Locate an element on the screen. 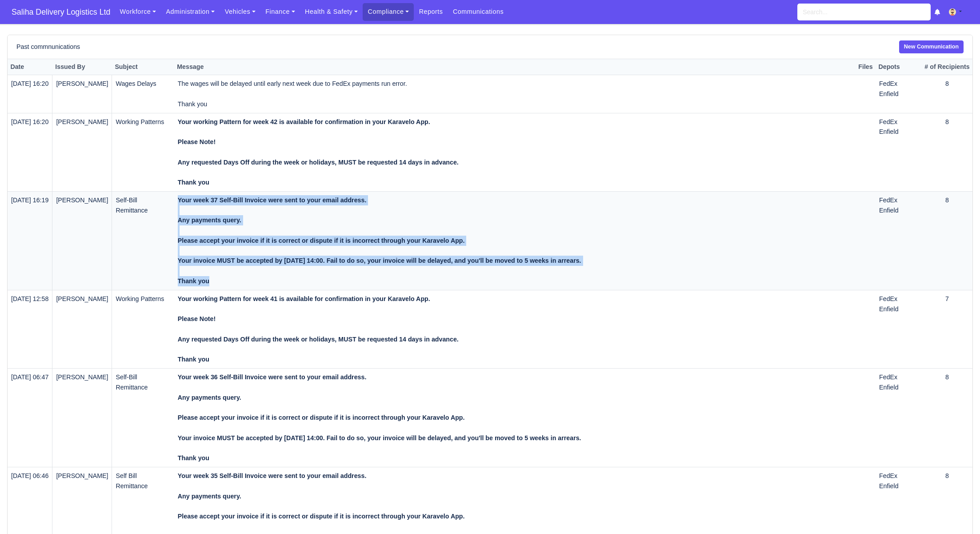 The width and height of the screenshot is (980, 534). div: The wages will be delayed until early next week due to FedEx payments run error. Thank you is located at coordinates (515, 93).